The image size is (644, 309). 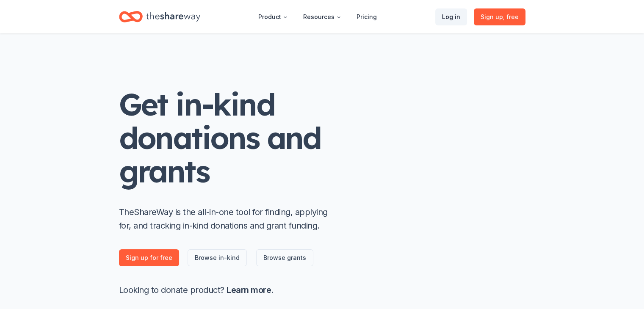 I want to click on a: Home, so click(x=160, y=16).